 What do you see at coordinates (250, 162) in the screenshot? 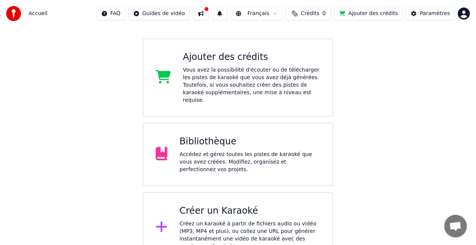
I see `div: Accédez et gérez toutes les pistes de karaoké que vous avez créées. Modifiez, organisez et perfec...` at bounding box center [250, 162].